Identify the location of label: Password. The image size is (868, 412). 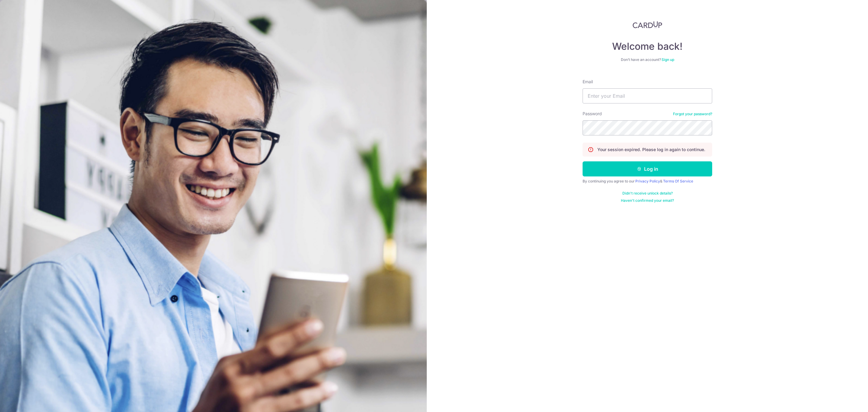
(592, 113).